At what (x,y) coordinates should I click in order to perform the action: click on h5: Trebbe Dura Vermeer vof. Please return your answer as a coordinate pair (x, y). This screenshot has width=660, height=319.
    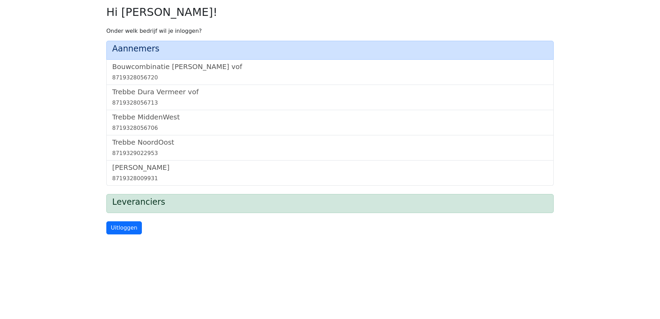
    Looking at the image, I should click on (330, 92).